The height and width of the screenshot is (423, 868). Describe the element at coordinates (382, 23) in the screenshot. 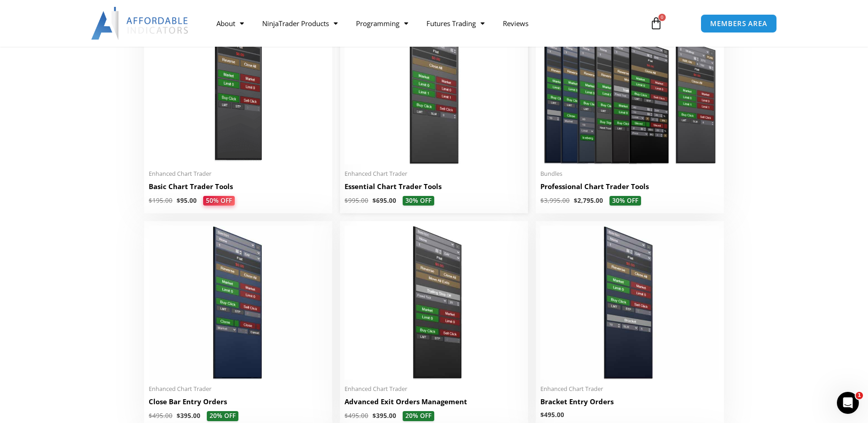

I see `a: Programming` at that location.